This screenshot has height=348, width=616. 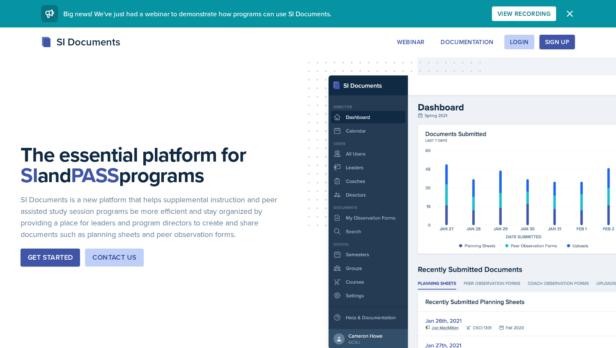 What do you see at coordinates (467, 42) in the screenshot?
I see `div: Documentation` at bounding box center [467, 42].